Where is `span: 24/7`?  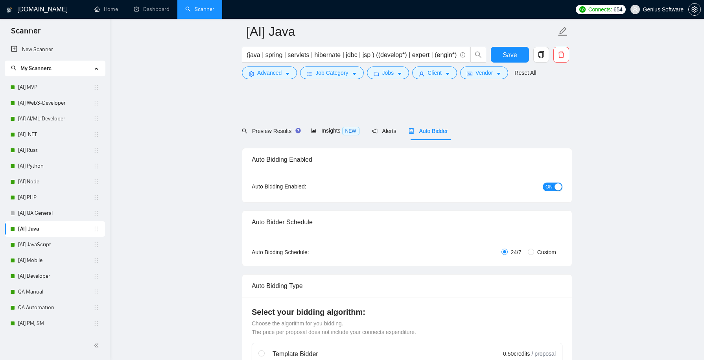 span: 24/7 is located at coordinates (516, 252).